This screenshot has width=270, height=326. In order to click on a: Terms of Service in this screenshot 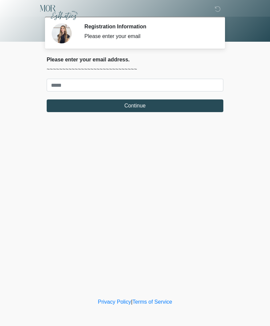, I will do `click(152, 301)`.